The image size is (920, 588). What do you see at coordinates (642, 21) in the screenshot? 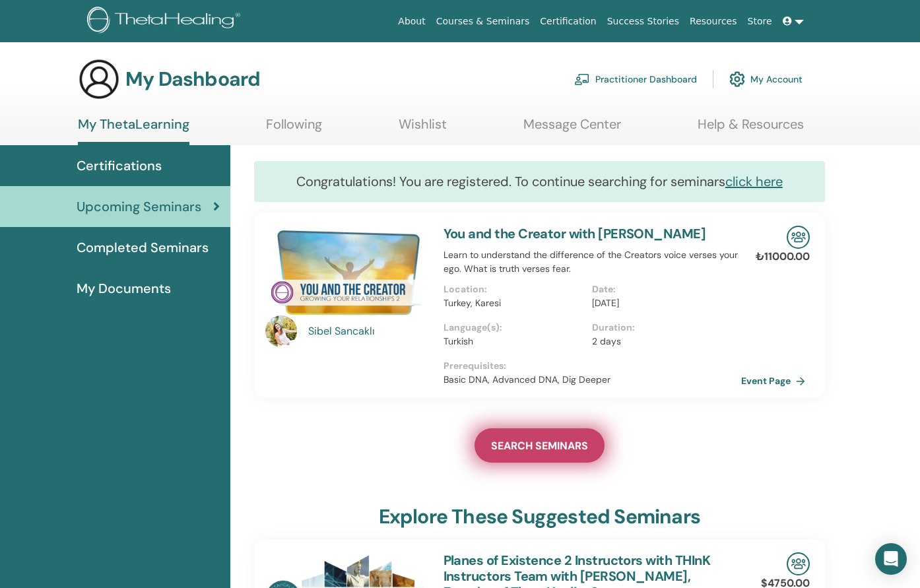
I see `a: Success Stories` at bounding box center [642, 21].